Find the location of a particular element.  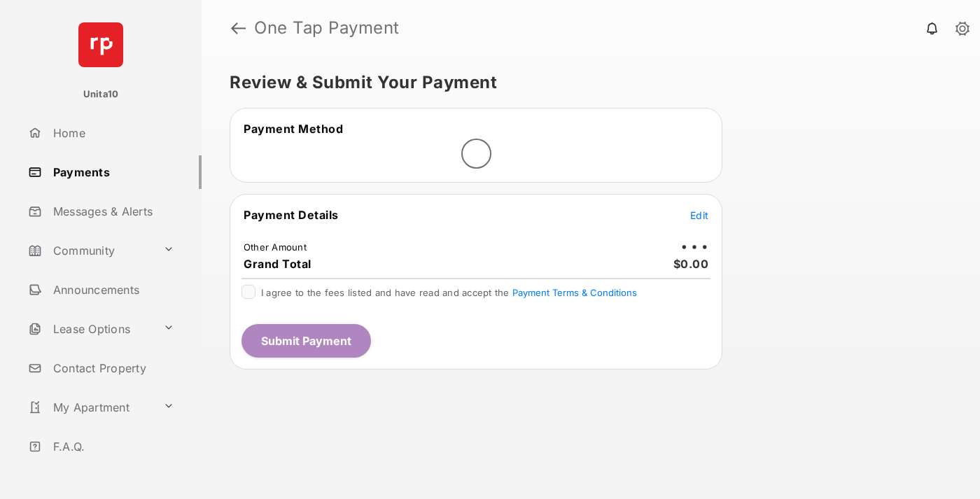

span: Edit is located at coordinates (699, 215).